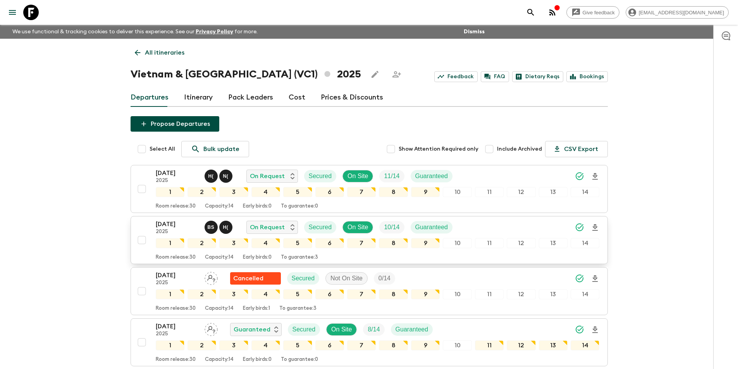 This screenshot has height=369, width=738. What do you see at coordinates (375, 74) in the screenshot?
I see `button: Edit this itinerary` at bounding box center [375, 74].